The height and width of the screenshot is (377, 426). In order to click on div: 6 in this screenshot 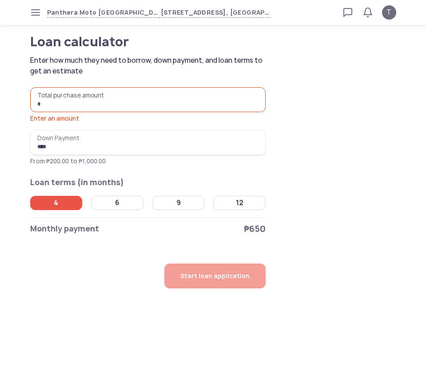, I will do `click(117, 203)`.